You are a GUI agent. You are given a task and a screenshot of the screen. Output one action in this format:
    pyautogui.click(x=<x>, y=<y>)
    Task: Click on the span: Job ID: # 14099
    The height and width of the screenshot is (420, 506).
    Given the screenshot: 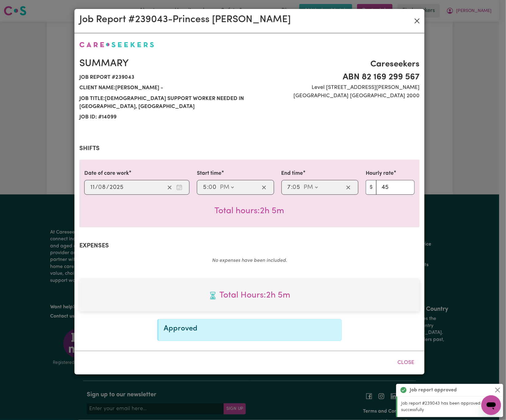 What is the action you would take?
    pyautogui.click(x=163, y=117)
    